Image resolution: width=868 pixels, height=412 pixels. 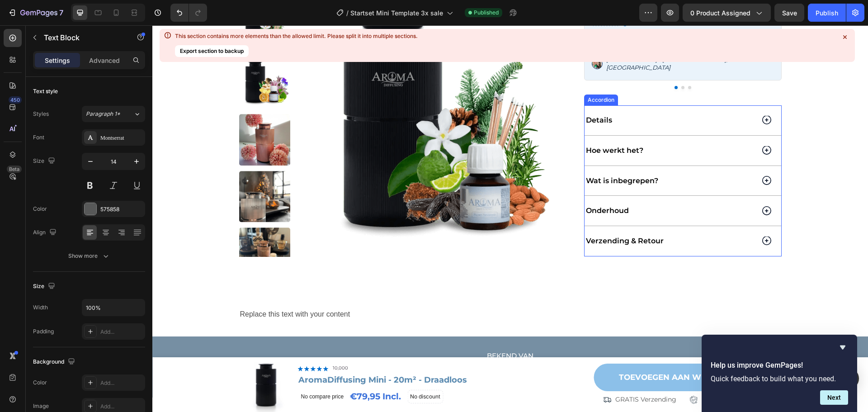 What do you see at coordinates (827, 13) in the screenshot?
I see `div: Publish` at bounding box center [827, 13].